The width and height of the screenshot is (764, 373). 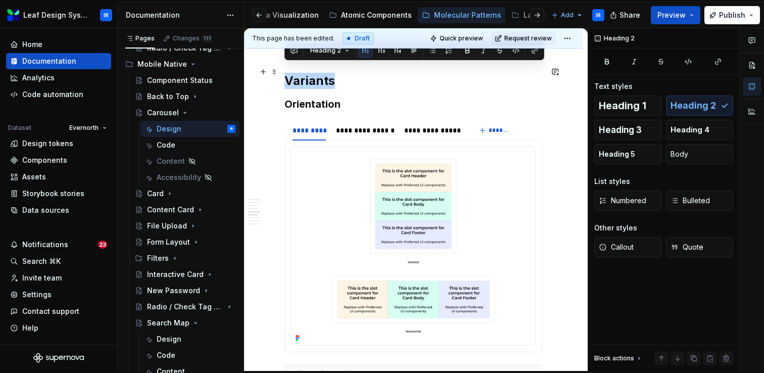 What do you see at coordinates (732, 15) in the screenshot?
I see `button: Publish` at bounding box center [732, 15].